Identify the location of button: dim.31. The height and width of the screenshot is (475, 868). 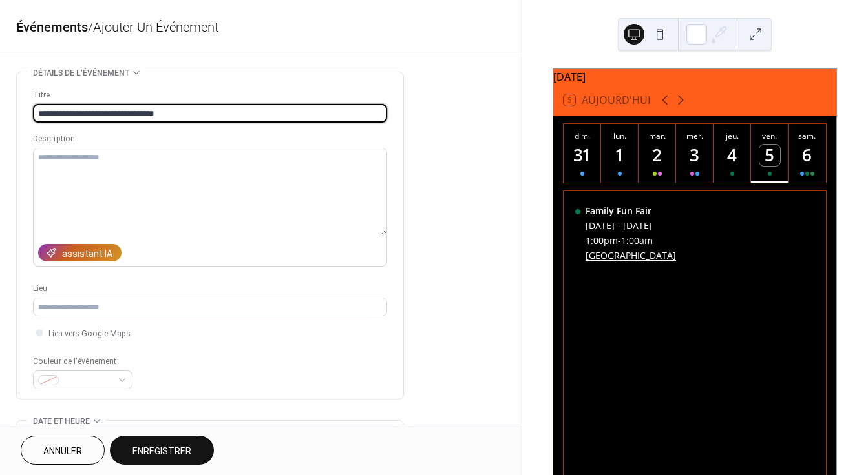
(582, 153).